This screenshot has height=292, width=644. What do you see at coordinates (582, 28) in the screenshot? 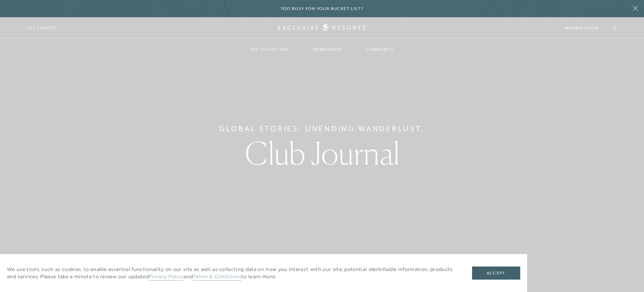
I see `a: Member Login` at bounding box center [582, 28].